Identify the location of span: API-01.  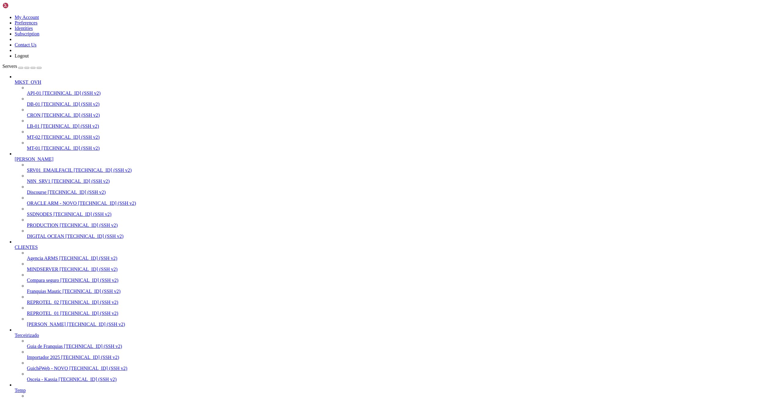
(34, 93).